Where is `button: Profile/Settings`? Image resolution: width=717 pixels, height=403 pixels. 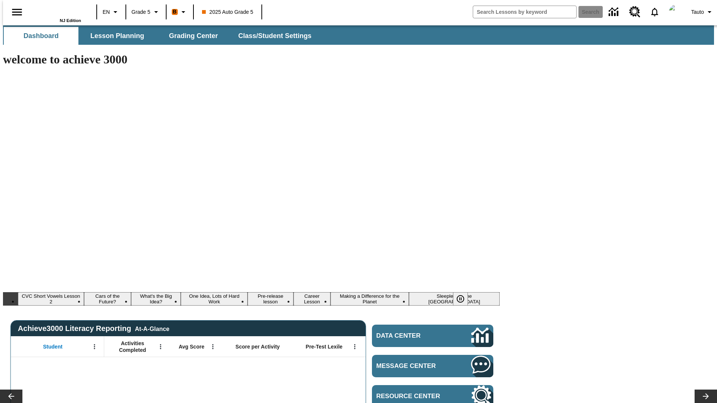
button: Profile/Settings is located at coordinates (703, 12).